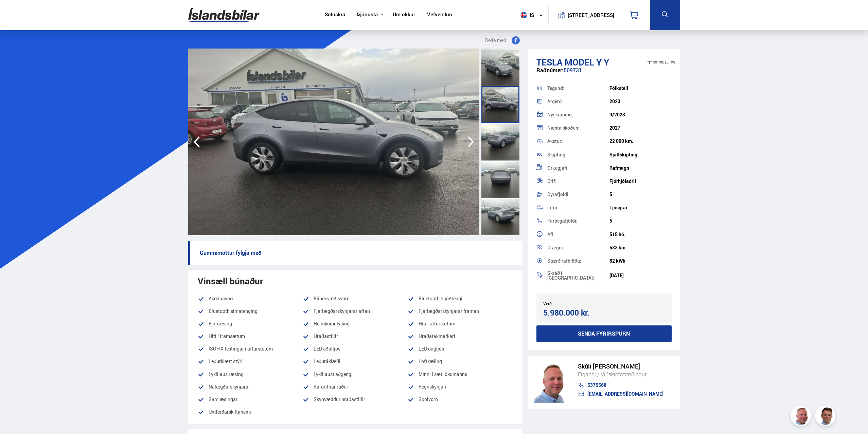  Describe the element at coordinates (335, 15) in the screenshot. I see `a: Söluskrá` at that location.